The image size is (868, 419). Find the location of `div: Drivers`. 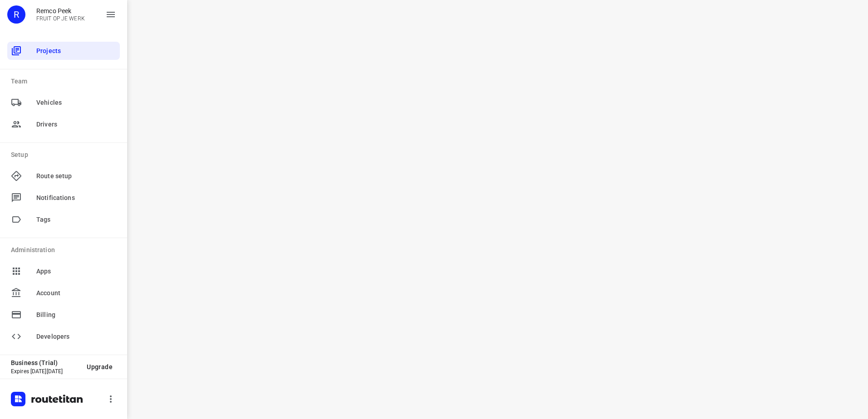

div: Drivers is located at coordinates (64, 125).